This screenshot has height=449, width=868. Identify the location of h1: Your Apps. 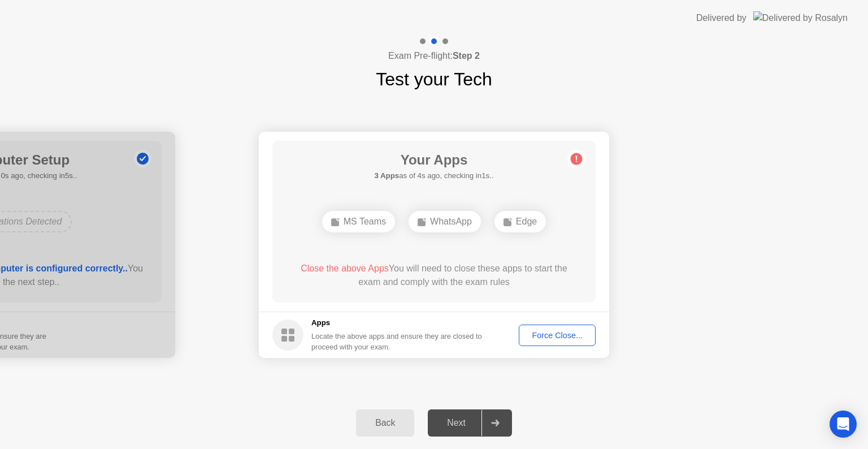
(433, 160).